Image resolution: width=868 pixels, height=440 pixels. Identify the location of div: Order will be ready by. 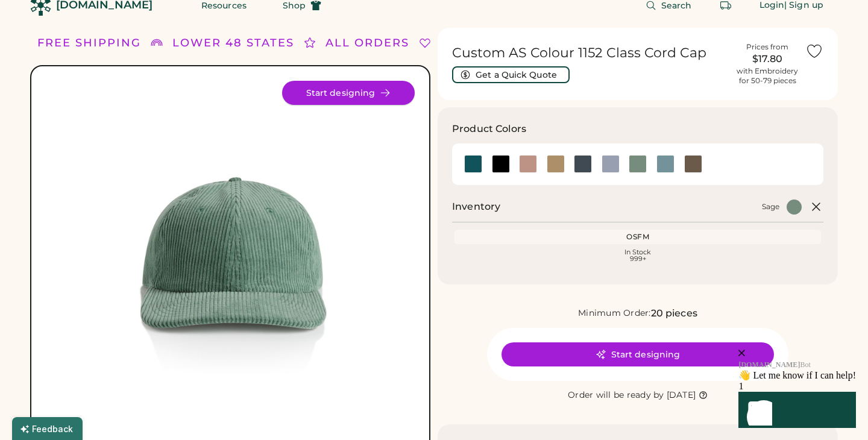
(616, 396).